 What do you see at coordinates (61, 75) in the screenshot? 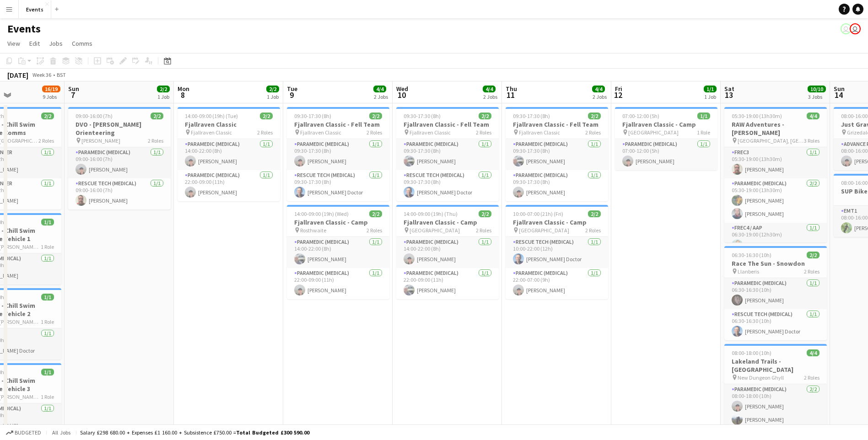
I see `div: BST` at bounding box center [61, 75].